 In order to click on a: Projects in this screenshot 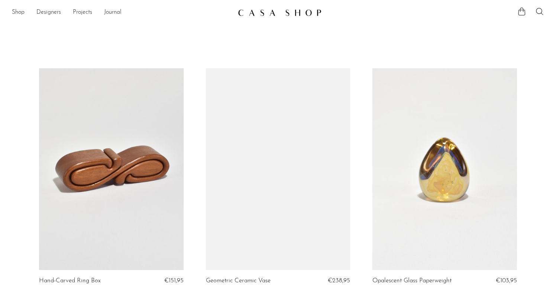, I will do `click(82, 13)`.